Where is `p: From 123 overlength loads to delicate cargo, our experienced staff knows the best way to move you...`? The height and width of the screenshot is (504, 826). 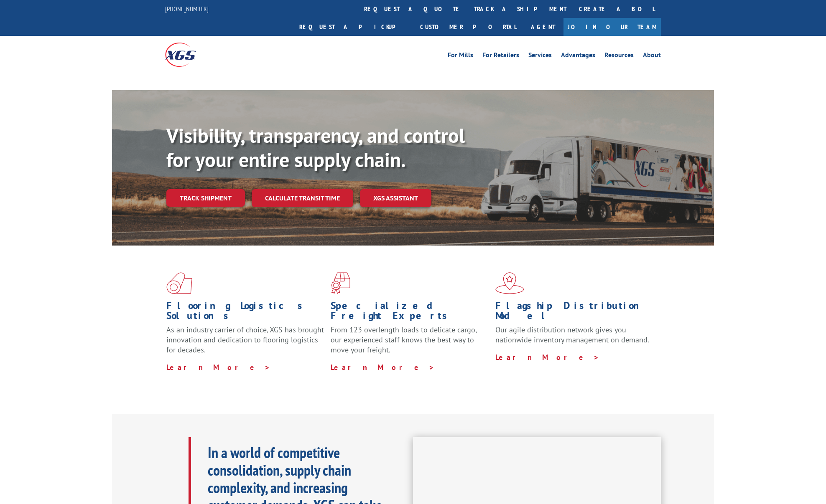 p: From 123 overlength loads to delicate cargo, our experienced staff knows the best way to move you... is located at coordinates (410, 344).